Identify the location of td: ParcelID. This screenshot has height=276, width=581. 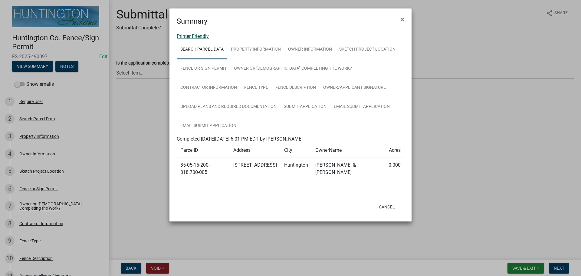
(203, 150).